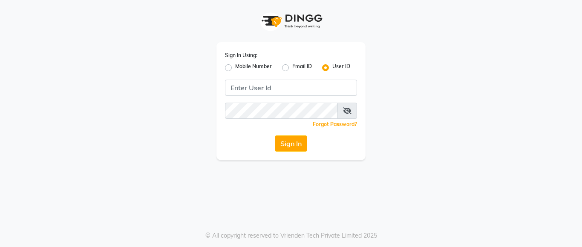  Describe the element at coordinates (302, 68) in the screenshot. I see `label: Email ID` at that location.